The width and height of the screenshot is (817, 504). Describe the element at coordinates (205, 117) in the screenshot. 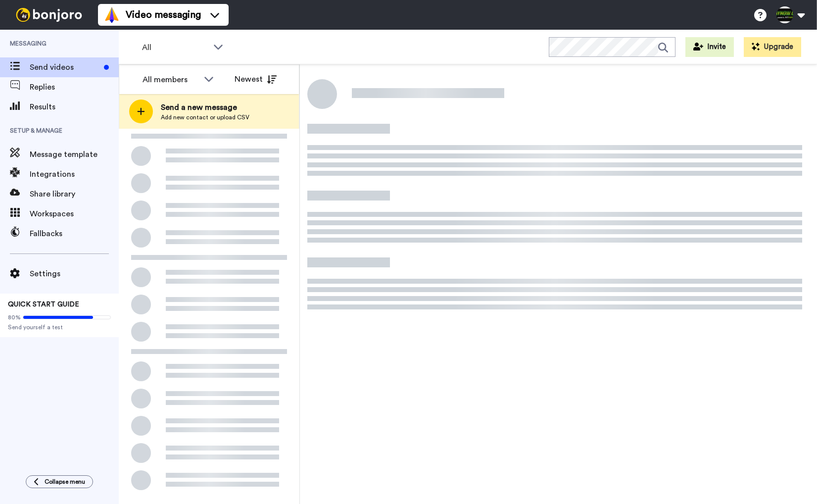

I see `span: Add new contact or upload CSV` at that location.